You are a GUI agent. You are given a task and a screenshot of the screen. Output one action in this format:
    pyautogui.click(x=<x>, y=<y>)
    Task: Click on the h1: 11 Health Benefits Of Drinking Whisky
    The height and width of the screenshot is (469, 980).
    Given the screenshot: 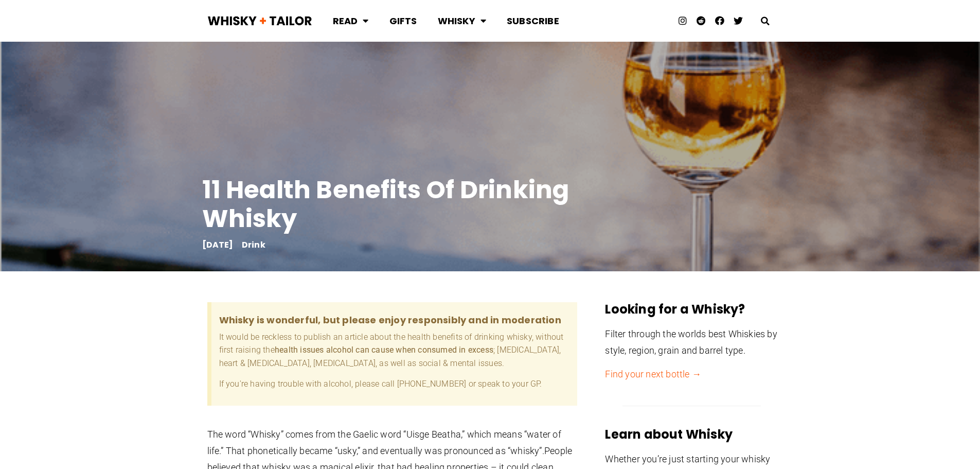 What is the action you would take?
    pyautogui.click(x=408, y=204)
    